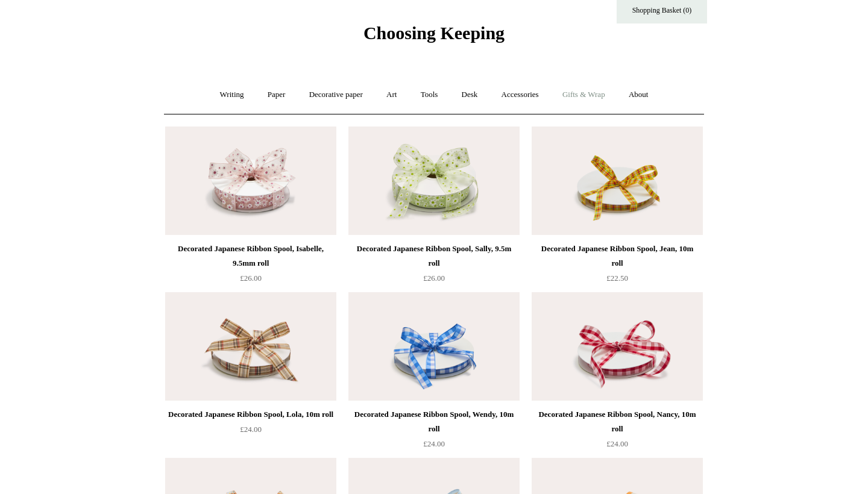  Describe the element at coordinates (617, 256) in the screenshot. I see `div: Decorated Japanese Ribbon Spool, Jean, 10m roll` at that location.